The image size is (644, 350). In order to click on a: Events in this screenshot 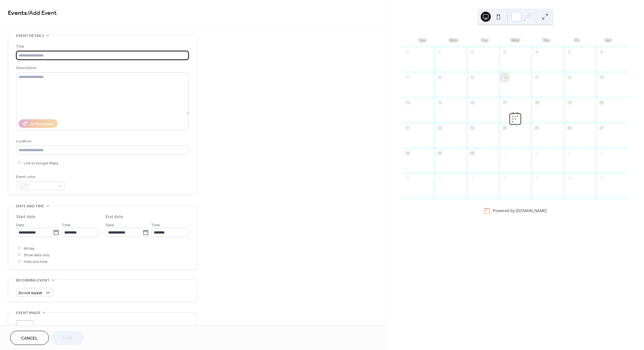, I will do `click(18, 13)`.